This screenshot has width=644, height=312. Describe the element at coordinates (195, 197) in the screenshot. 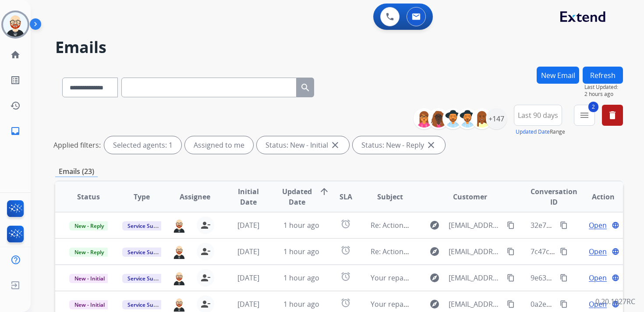

I see `span: Assignee` at that location.